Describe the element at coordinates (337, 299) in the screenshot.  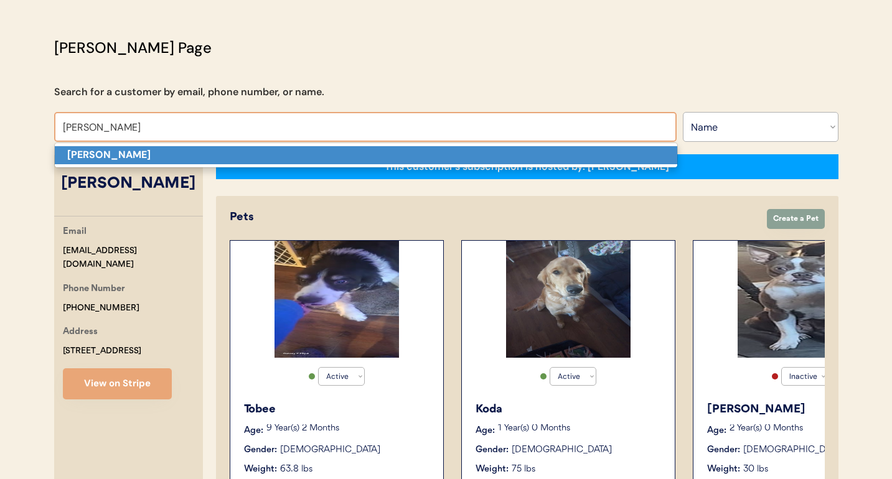
I see `img: 1000008929.jpg` at that location.